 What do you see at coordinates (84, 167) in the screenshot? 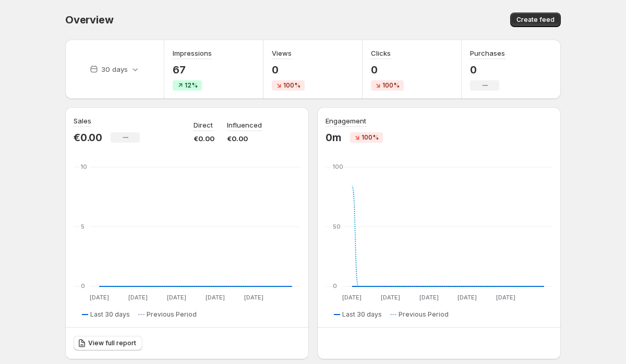
I see `text: 10` at bounding box center [84, 167].